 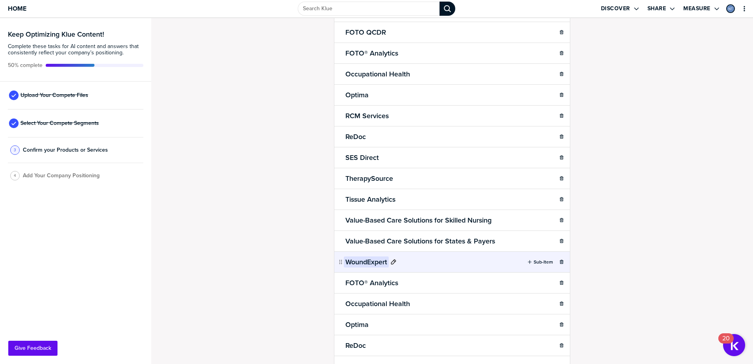 What do you see at coordinates (366, 32) in the screenshot?
I see `h2: FOTO QCDR` at bounding box center [366, 32].